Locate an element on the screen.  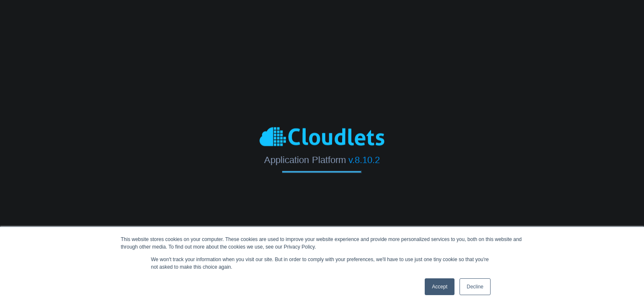
a: Accept is located at coordinates (439, 287).